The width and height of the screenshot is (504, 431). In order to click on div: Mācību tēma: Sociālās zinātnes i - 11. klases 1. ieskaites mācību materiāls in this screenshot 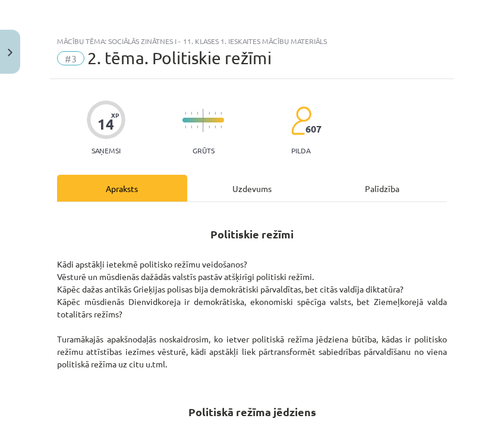, I will do `click(252, 41)`.